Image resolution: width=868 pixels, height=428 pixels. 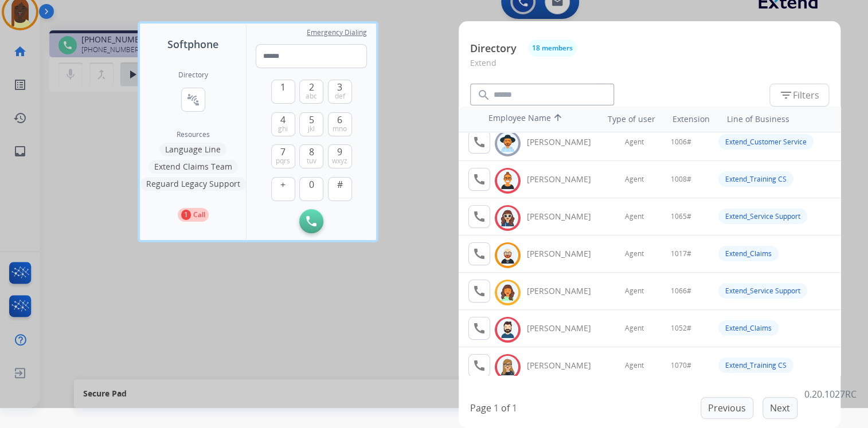 I want to click on button: 5jkl, so click(x=311, y=124).